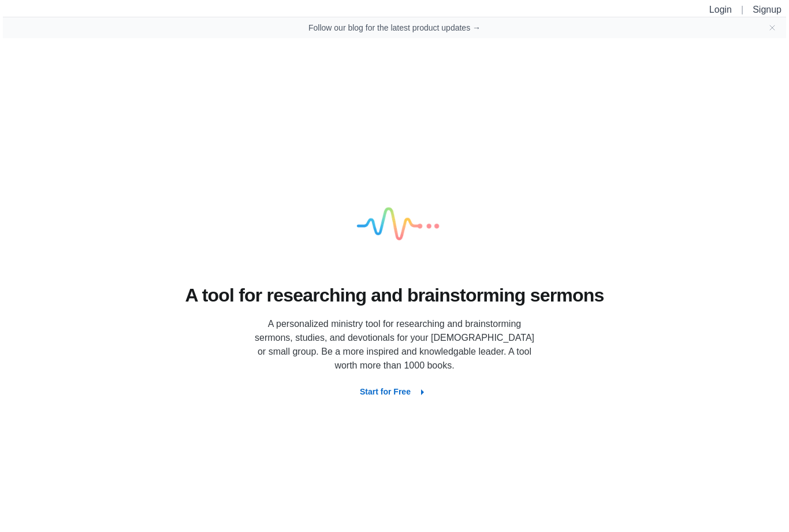 The image size is (789, 532). I want to click on button: Close banner, so click(773, 28).